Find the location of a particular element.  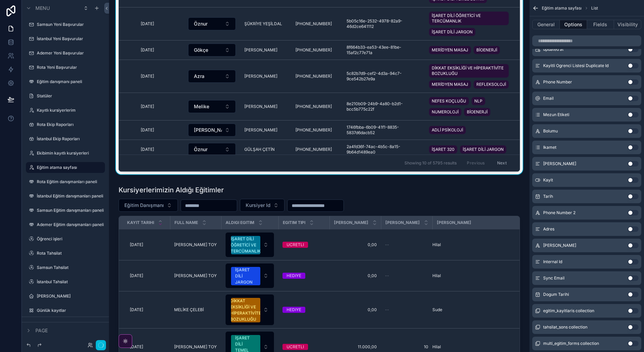

span: Hidden pages is located at coordinates (53, 325).